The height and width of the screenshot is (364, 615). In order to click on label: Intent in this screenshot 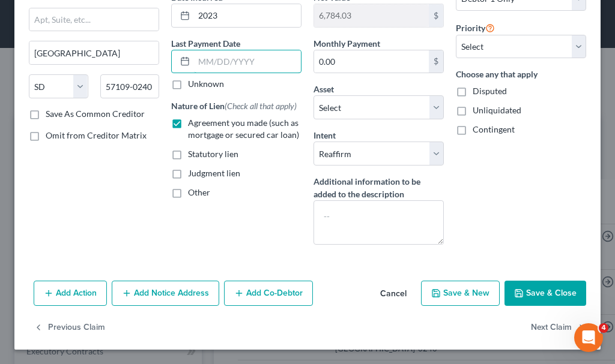, I will do `click(324, 135)`.